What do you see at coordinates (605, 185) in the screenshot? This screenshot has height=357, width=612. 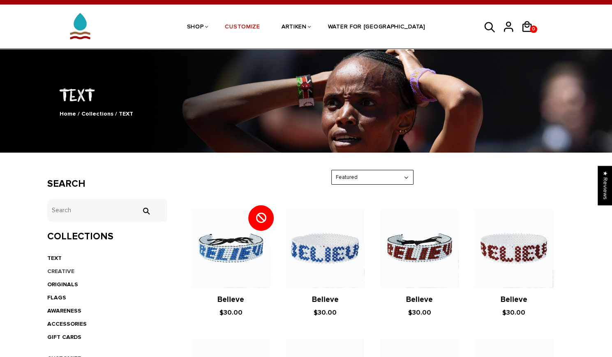 I see `div: Click to open Judge.me floating reviews tab` at bounding box center [605, 185].